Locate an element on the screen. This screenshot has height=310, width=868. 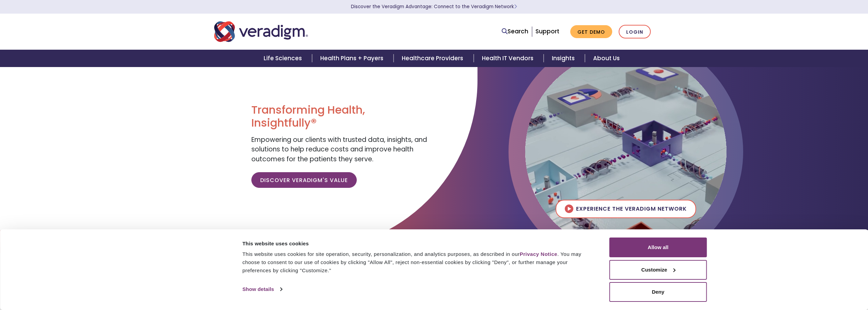
a: Veradigm logo is located at coordinates (261, 31).